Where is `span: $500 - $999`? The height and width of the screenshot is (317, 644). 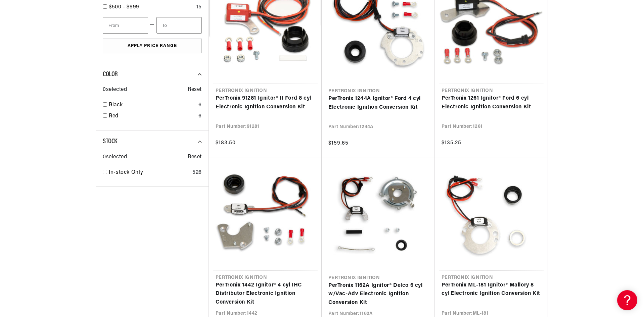 span: $500 - $999 is located at coordinates (124, 7).